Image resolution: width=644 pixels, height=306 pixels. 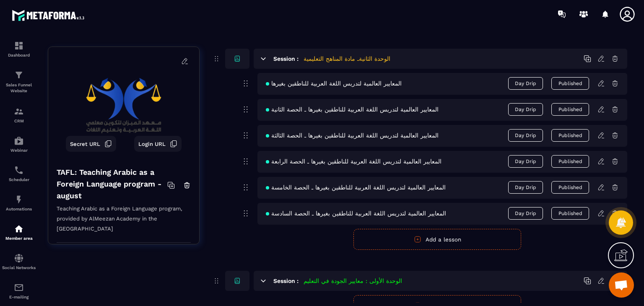 I want to click on a: automationsautomationsWebinar, so click(x=19, y=144).